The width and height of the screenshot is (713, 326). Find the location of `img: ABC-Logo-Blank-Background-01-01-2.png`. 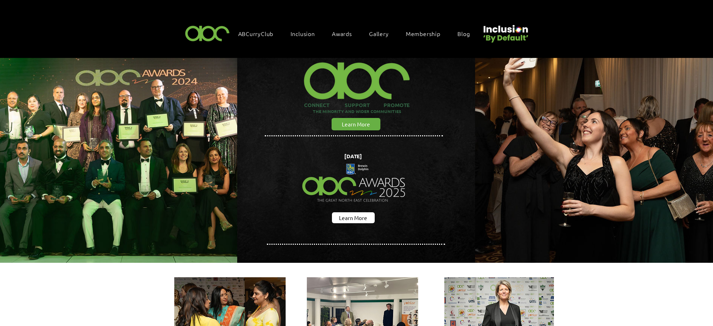

img: ABC-Logo-Blank-Background-01-01-2.png is located at coordinates (208, 33).